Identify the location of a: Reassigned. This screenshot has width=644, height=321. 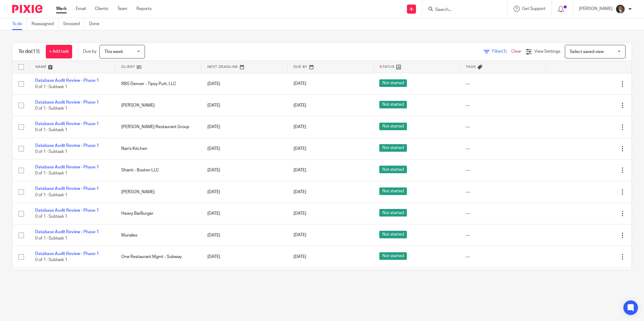
(45, 24).